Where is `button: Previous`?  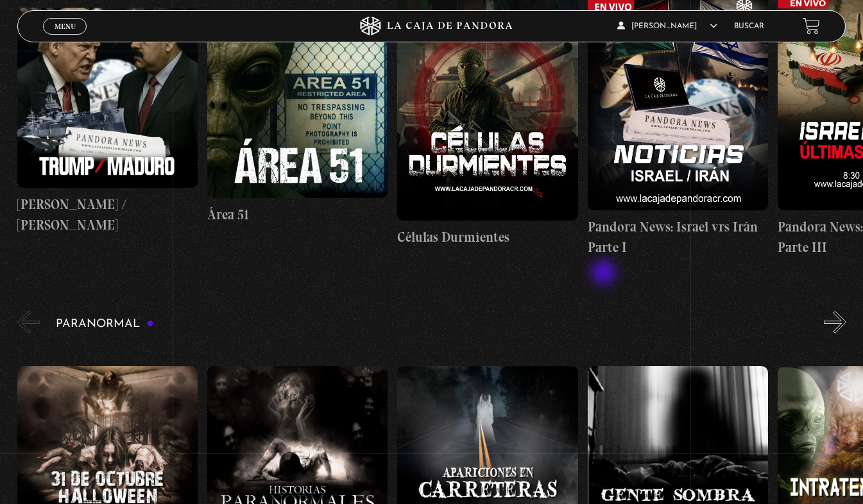
button: Previous is located at coordinates (28, 322).